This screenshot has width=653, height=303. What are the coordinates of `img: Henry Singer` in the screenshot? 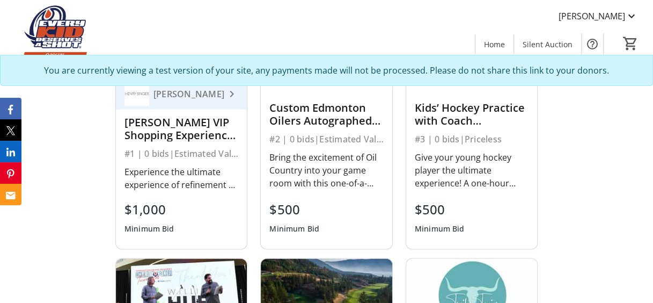 It's located at (137, 93).